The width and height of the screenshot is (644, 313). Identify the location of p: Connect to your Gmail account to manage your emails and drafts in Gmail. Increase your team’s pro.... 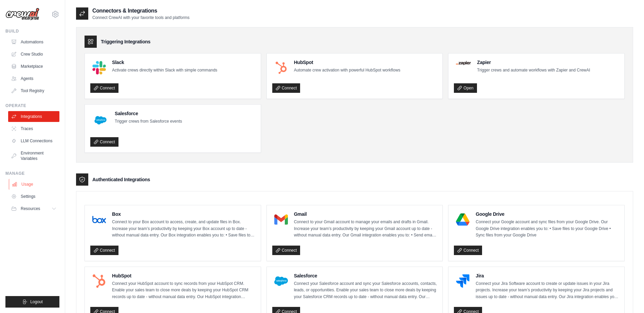
(366, 229).